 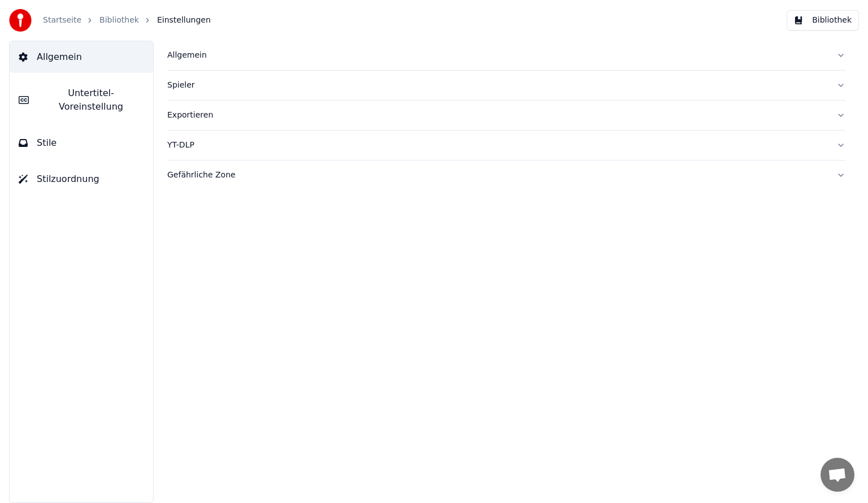 What do you see at coordinates (506, 85) in the screenshot?
I see `button: Spieler` at bounding box center [506, 85].